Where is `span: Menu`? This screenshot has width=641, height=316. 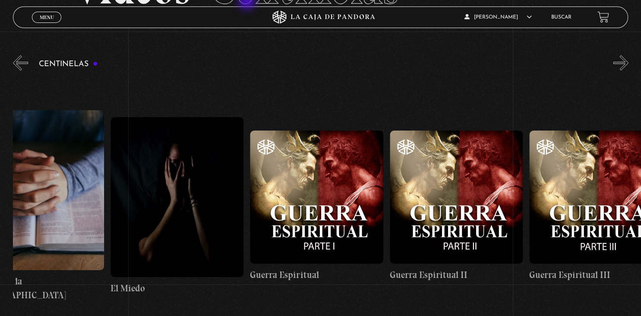 span: Menu is located at coordinates (47, 17).